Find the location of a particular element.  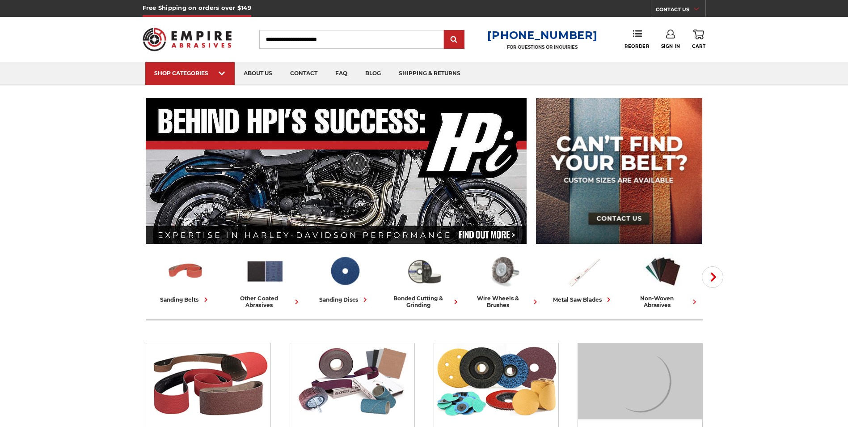

span: Reorder is located at coordinates (637, 46).